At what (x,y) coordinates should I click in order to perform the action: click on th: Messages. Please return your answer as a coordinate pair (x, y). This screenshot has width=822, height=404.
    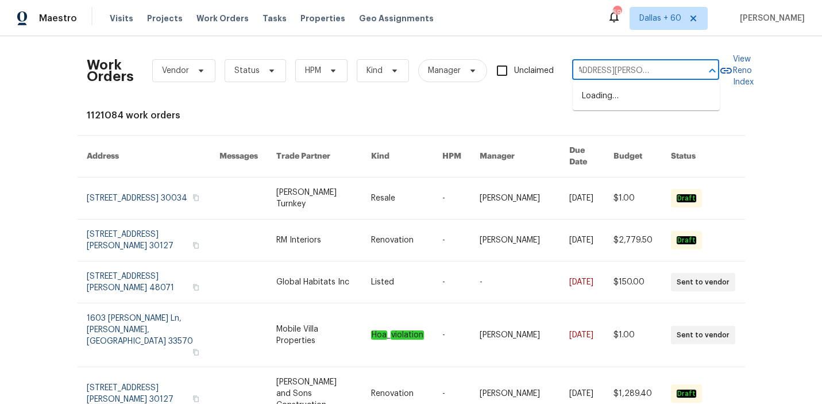
    Looking at the image, I should click on (238, 156).